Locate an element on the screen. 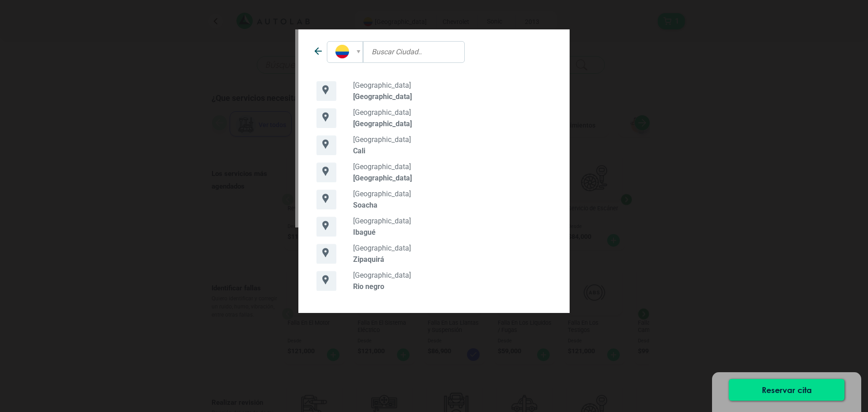 This screenshot has height=412, width=868. img: Flag of COLOMBIA is located at coordinates (342, 52).